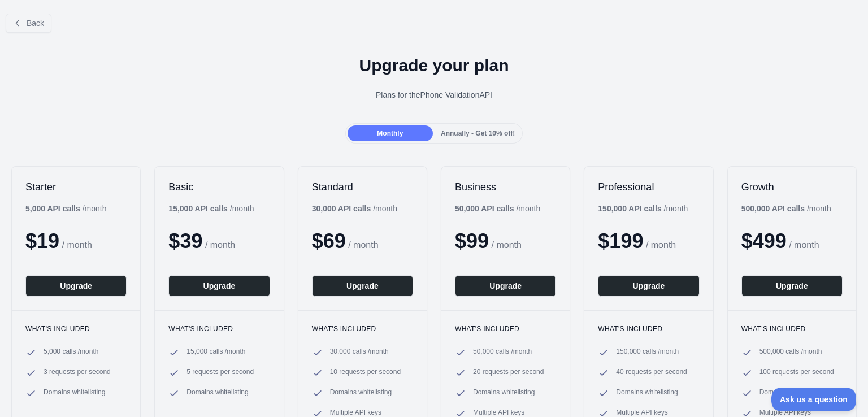  What do you see at coordinates (342, 208) in the screenshot?
I see `b: 30,000 API calls` at bounding box center [342, 208].